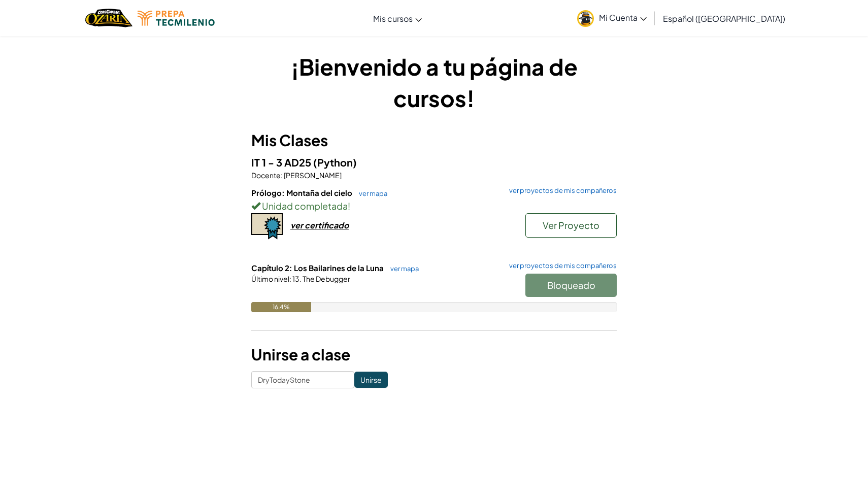 This screenshot has height=498, width=868. I want to click on a: ver certificado, so click(300, 225).